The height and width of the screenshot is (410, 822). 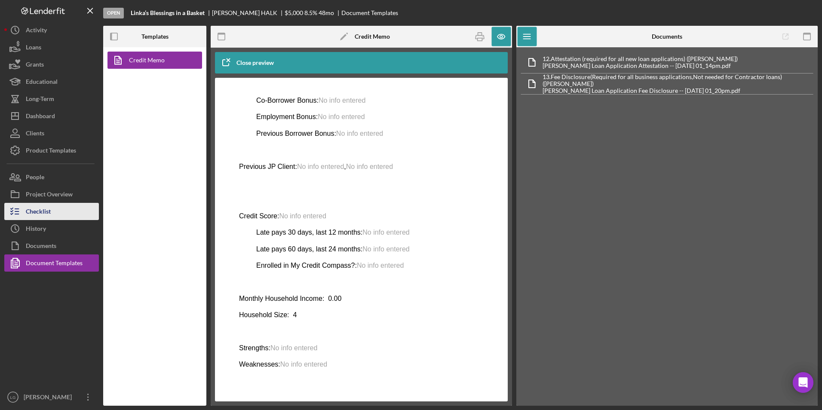 I want to click on button: Dashboard, so click(x=52, y=116).